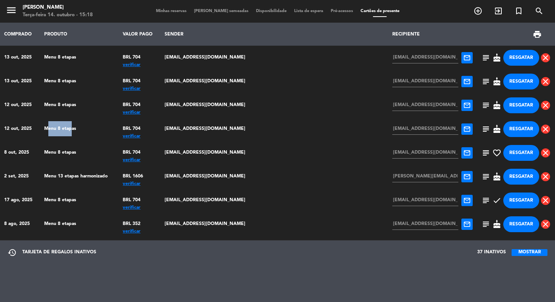  What do you see at coordinates (380, 11) in the screenshot?
I see `span: Cartões de presente` at bounding box center [380, 11].